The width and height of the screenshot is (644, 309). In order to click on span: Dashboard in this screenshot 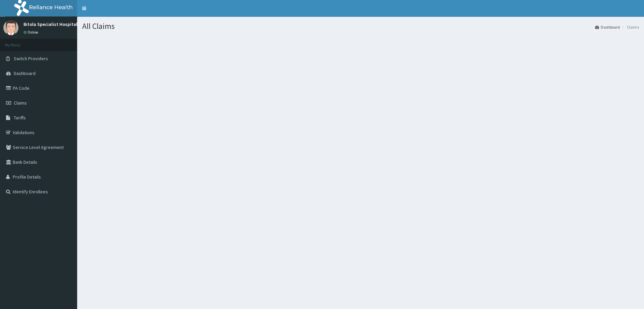, I will do `click(25, 73)`.